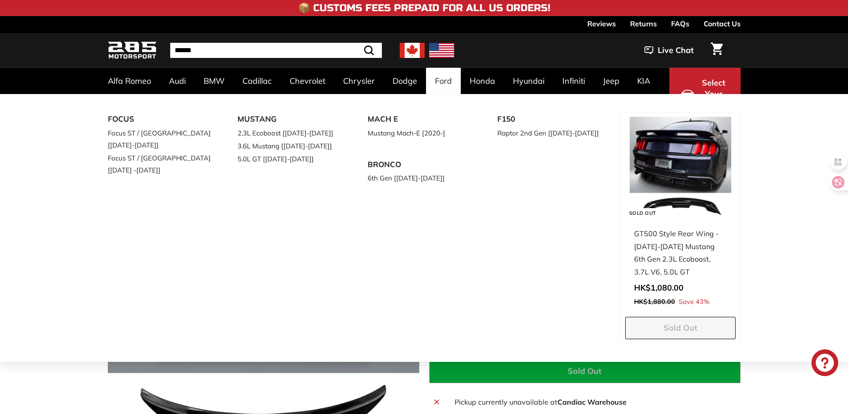 The width and height of the screenshot is (848, 414). What do you see at coordinates (443, 81) in the screenshot?
I see `a: Ford` at bounding box center [443, 81].